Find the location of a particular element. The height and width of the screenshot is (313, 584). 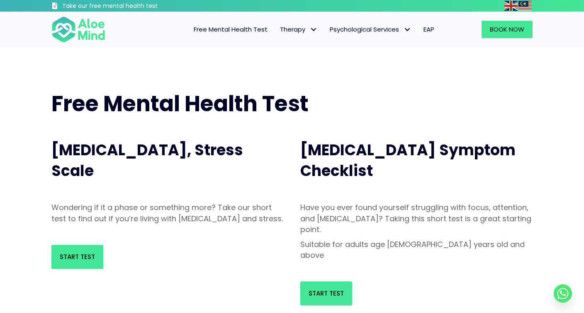

a: Take our free mental health test is located at coordinates (126, 7).